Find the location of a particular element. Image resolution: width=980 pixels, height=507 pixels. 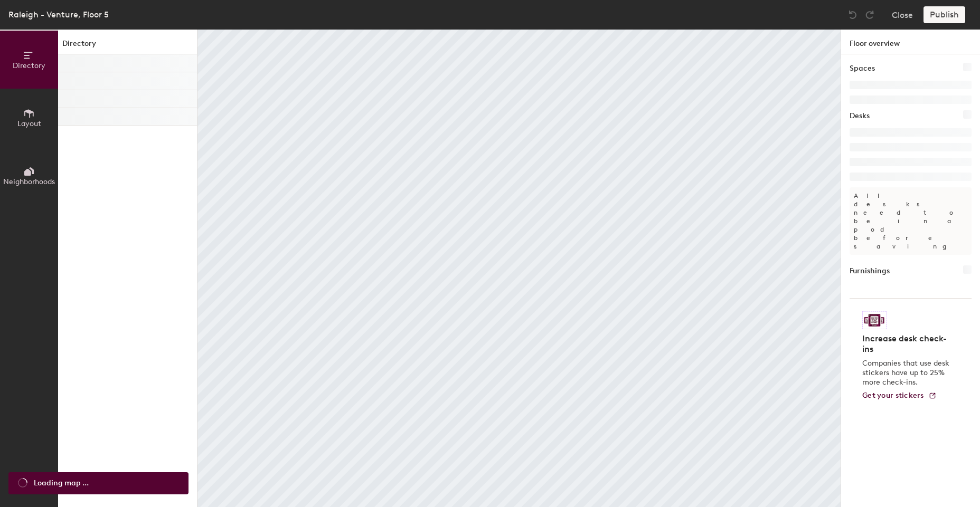

h1: Furnishings is located at coordinates (869, 272).